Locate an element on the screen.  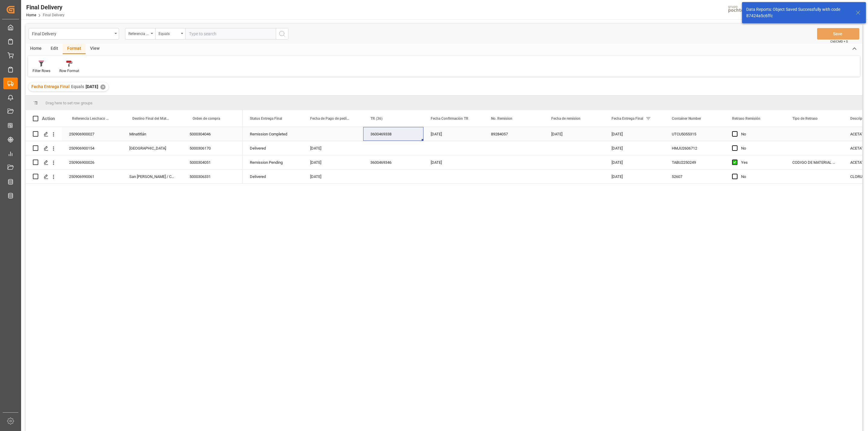
div: TABU2250249 is located at coordinates (694, 162).